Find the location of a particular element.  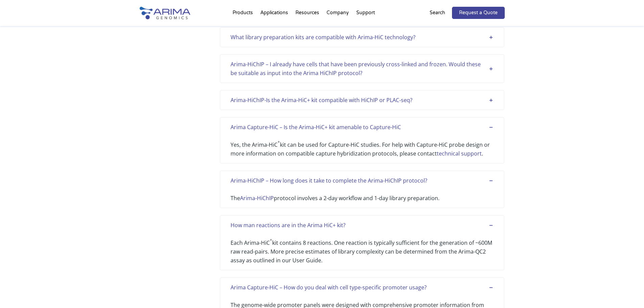

div: Arima Capture-HiC – Is the Arima-HiC+ kit amenable to Capture-HiC is located at coordinates (362, 127).